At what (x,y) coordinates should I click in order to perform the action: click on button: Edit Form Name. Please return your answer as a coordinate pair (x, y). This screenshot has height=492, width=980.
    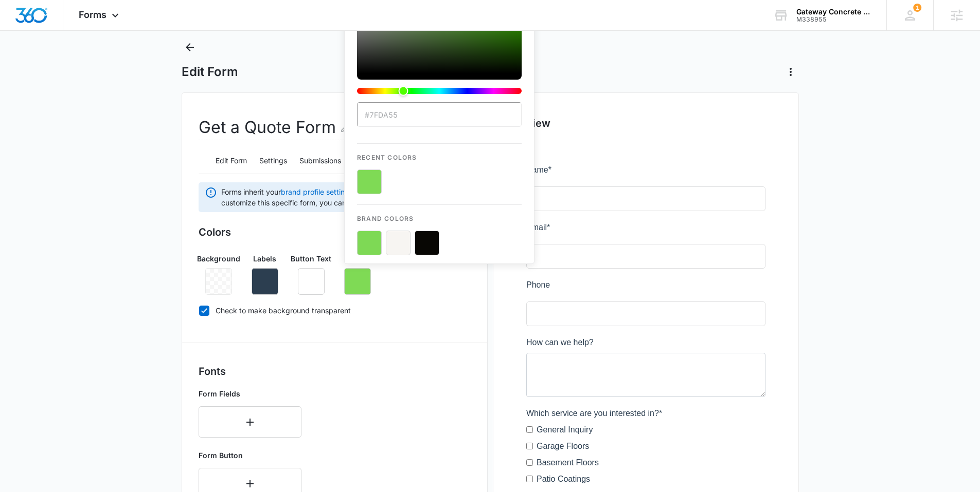
    Looking at the image, I should click on (346, 128).